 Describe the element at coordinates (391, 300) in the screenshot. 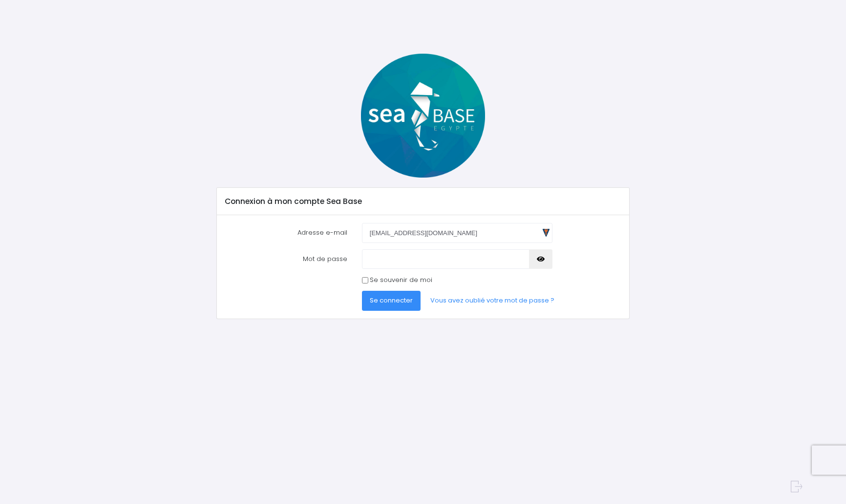

I see `span: Se connecter` at that location.